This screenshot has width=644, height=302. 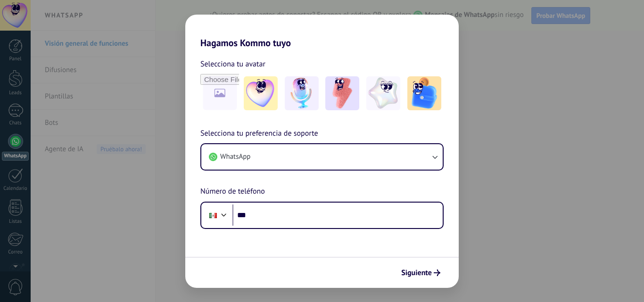 I want to click on img: -3.jpeg, so click(x=342, y=93).